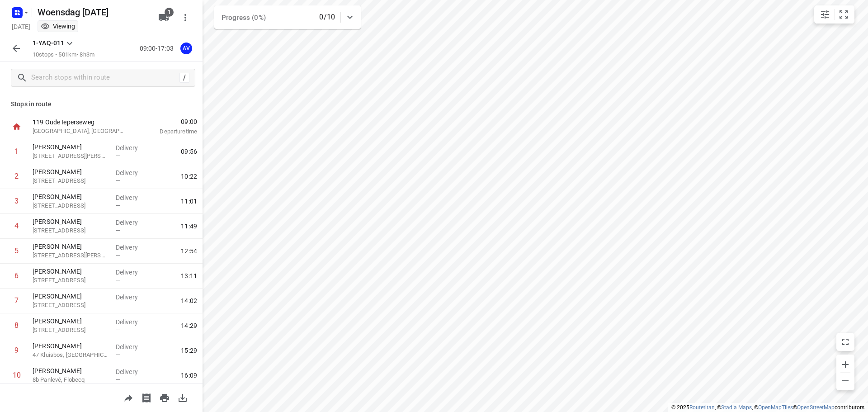 This screenshot has width=868, height=412. What do you see at coordinates (167, 131) in the screenshot?
I see `p: Departure time` at bounding box center [167, 131].